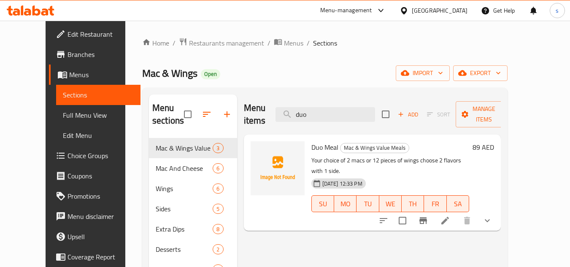 This screenshot has width=570, height=267. I want to click on a: Edit Restaurant, so click(95, 34).